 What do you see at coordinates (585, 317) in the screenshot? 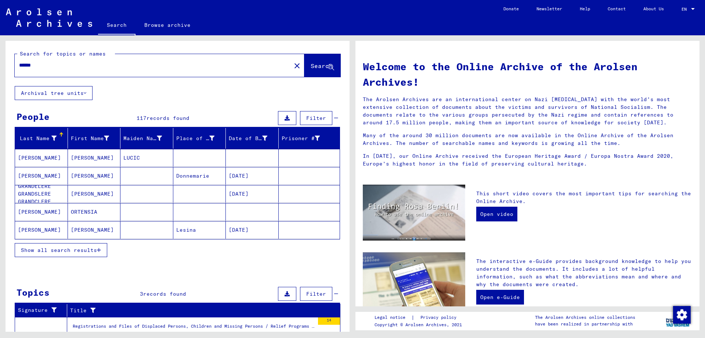
I see `p: The Arolsen Archives online collections` at bounding box center [585, 317].